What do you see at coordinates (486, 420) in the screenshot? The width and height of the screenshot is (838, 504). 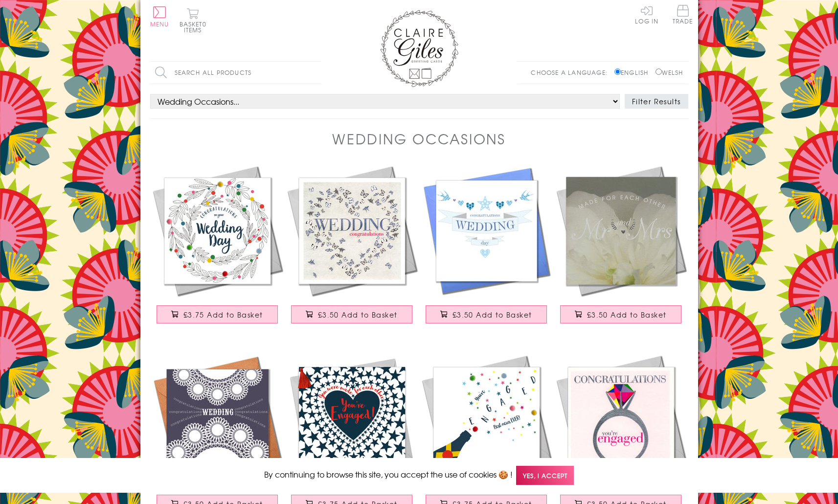 I see `img: Wedding Card, Pop! You're Engaged Best News, Embellished with colourful pompoms` at bounding box center [486, 420].